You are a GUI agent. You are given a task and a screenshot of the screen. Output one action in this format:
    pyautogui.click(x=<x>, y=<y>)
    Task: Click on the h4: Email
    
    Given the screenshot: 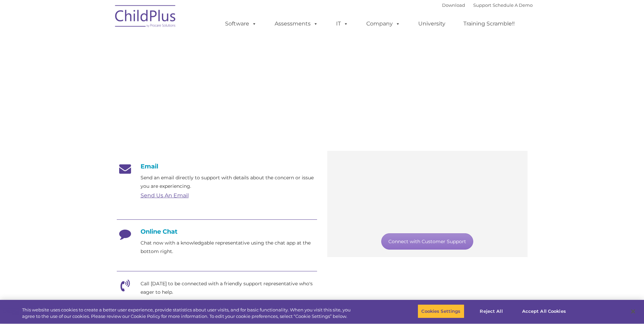 What is the action you would take?
    pyautogui.click(x=217, y=166)
    